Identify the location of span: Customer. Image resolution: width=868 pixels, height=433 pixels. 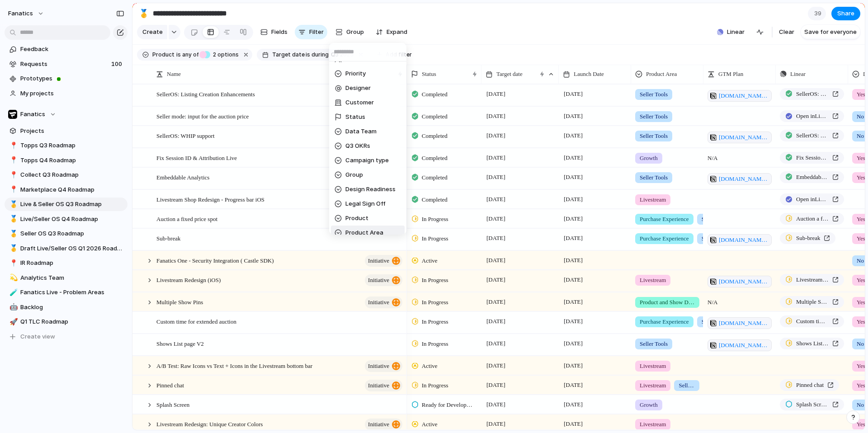
(360, 103).